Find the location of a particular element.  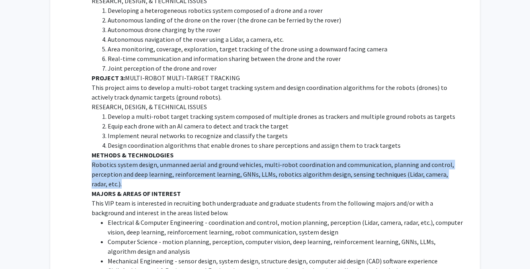

li: Electrical & Computer Engineering - coordination and control, motion planning, perception (Lidar,... is located at coordinates (286, 228).